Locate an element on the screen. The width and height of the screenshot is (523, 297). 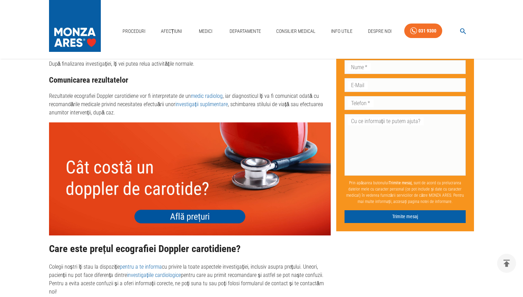
a: pentru a te informa is located at coordinates (141, 266).